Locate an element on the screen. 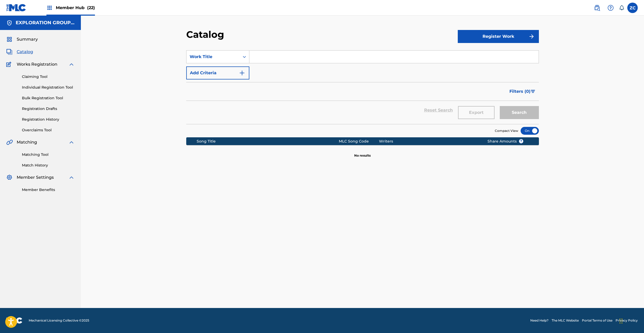 This screenshot has width=644, height=333. img: Summary is located at coordinates (9, 39).